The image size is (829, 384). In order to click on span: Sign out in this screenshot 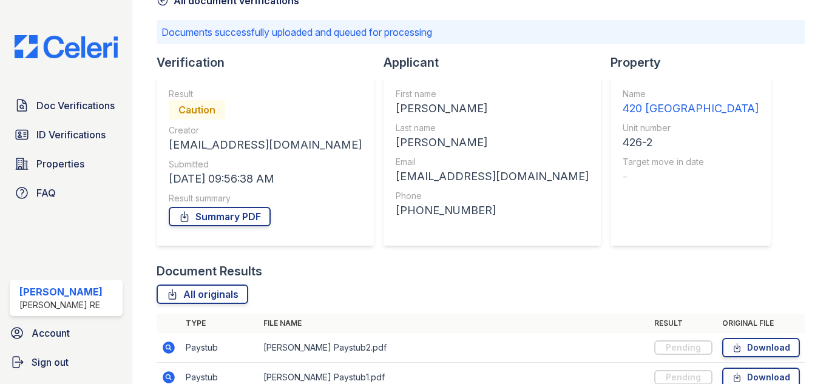, I will do `click(50, 362)`.